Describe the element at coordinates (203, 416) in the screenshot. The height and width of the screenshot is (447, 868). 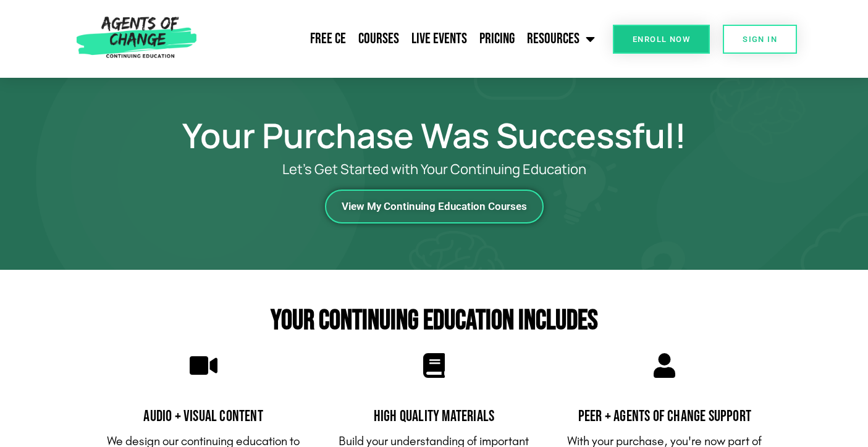
I see `span: Audio + Visual Content` at that location.